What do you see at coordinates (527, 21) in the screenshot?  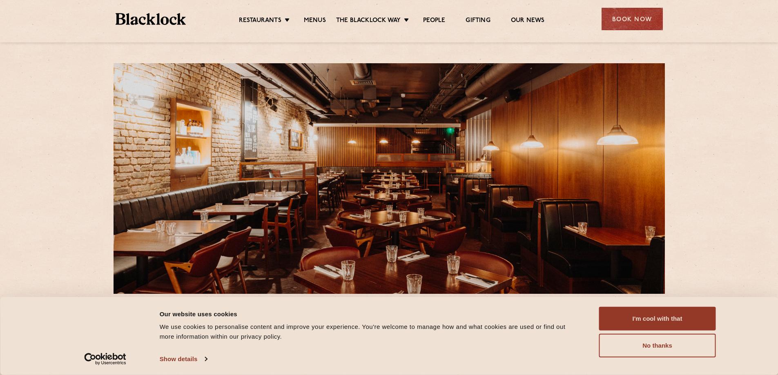 I see `a: Our News` at bounding box center [527, 21].